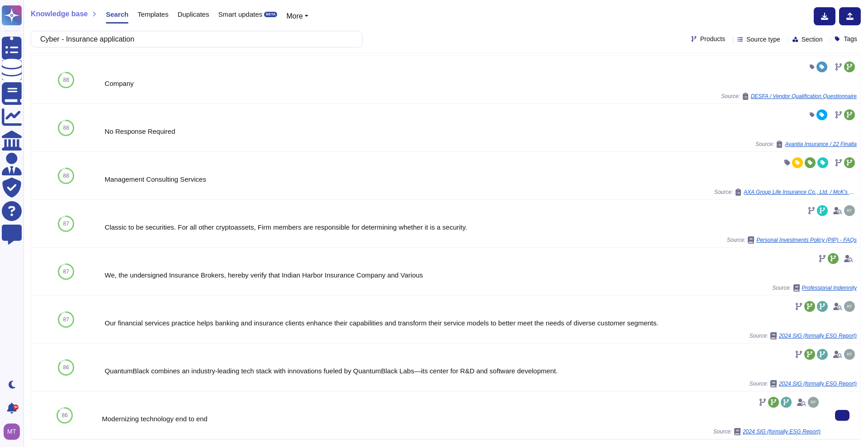 The width and height of the screenshot is (868, 447). I want to click on div: Classic to be securities. For all other cryptoassets, Firm members are responsible for determinin..., so click(480, 227).